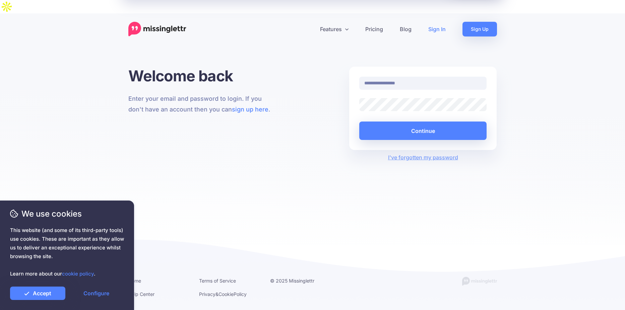 This screenshot has width=625, height=310. Describe the element at coordinates (217, 281) in the screenshot. I see `a: Terms of Service` at that location.